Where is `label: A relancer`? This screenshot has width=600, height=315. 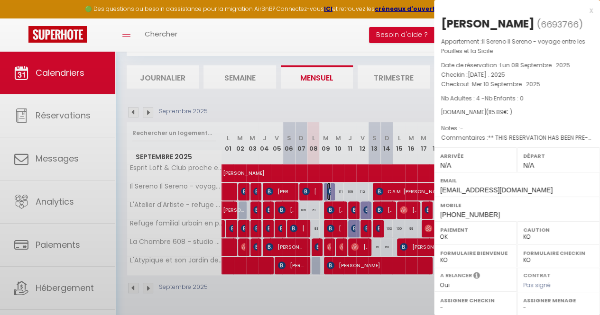
label: A relancer is located at coordinates (456, 276).